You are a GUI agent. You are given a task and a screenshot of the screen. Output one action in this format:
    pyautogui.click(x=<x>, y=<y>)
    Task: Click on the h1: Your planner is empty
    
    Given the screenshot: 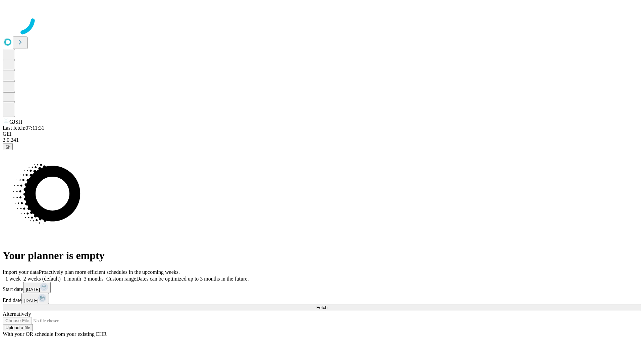 What is the action you would take?
    pyautogui.click(x=322, y=255)
    